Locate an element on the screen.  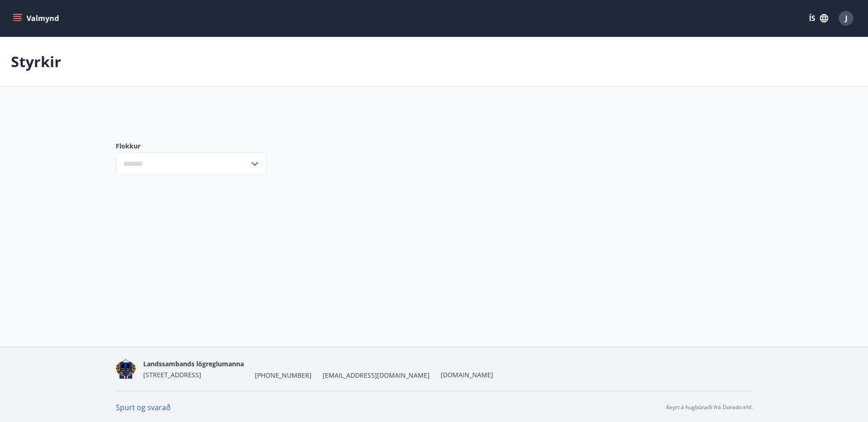
p: Keyrt á hugbúnaði frá Dorado ehf. is located at coordinates (709, 408).